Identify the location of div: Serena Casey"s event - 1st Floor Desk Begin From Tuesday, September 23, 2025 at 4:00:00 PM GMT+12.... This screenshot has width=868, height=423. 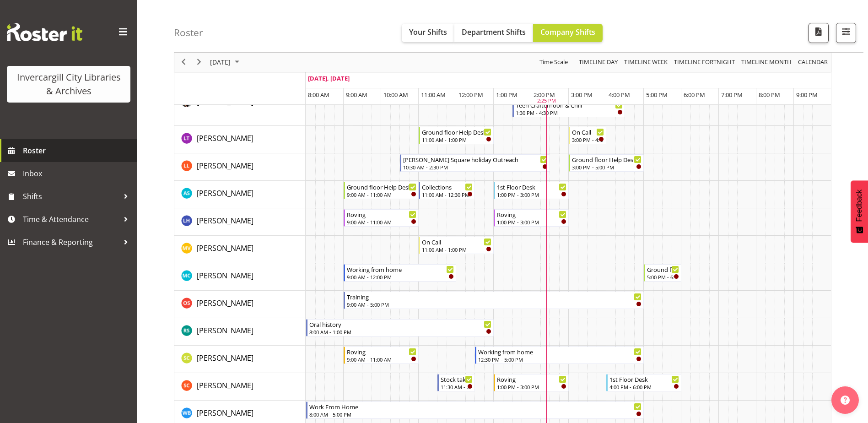
(644, 383).